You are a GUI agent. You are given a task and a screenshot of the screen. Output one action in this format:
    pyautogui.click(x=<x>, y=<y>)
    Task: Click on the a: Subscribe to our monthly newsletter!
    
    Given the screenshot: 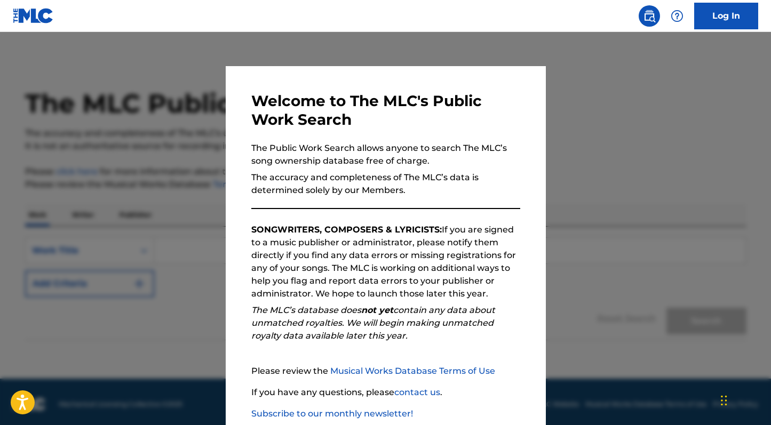 What is the action you would take?
    pyautogui.click(x=332, y=413)
    